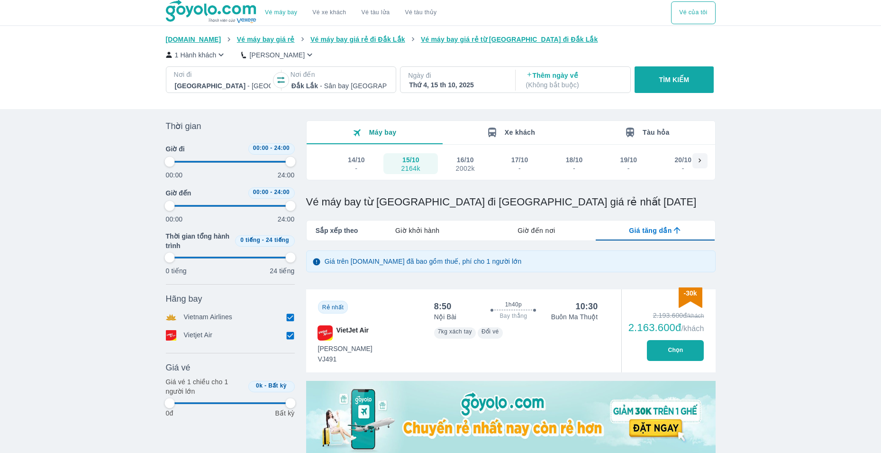 The height and width of the screenshot is (453, 881). What do you see at coordinates (329, 12) in the screenshot?
I see `a: Vé xe khách` at bounding box center [329, 12].